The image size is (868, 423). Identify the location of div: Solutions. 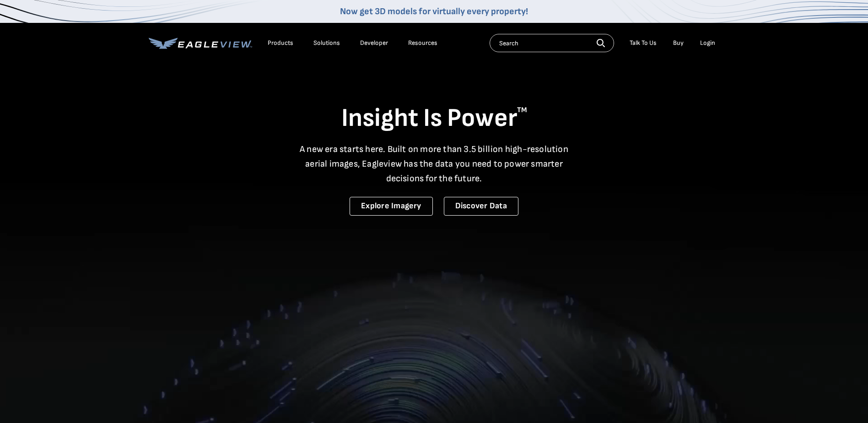
(327, 43).